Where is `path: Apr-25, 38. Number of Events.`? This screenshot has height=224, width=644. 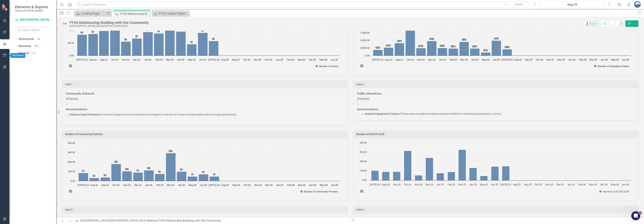
path: Apr-25, 38. Number of Events. is located at coordinates (181, 43).